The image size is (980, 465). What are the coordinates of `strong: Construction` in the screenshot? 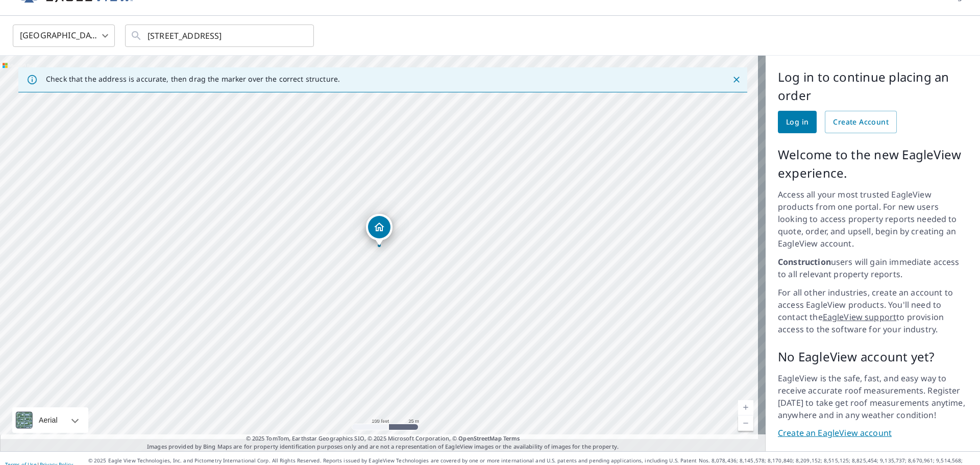 It's located at (805, 262).